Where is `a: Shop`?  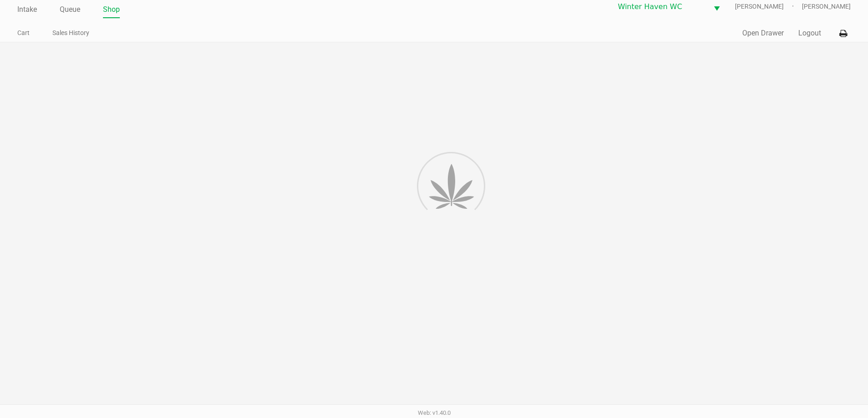 a: Shop is located at coordinates (111, 9).